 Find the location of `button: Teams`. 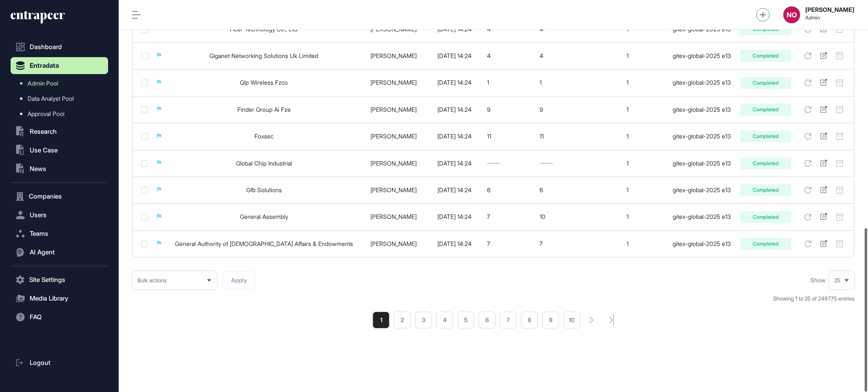

button: Teams is located at coordinates (59, 234).